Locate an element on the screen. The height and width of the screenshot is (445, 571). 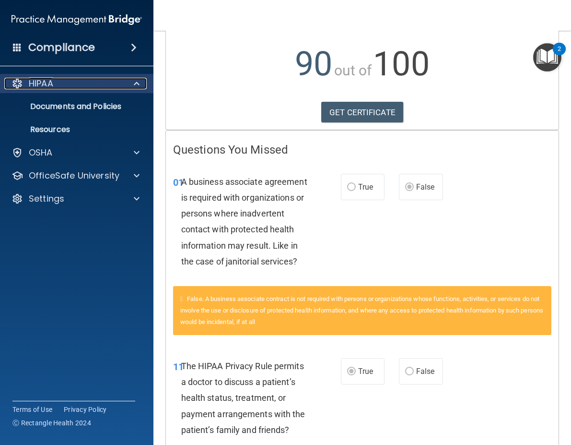
span: 11 is located at coordinates (178, 367).